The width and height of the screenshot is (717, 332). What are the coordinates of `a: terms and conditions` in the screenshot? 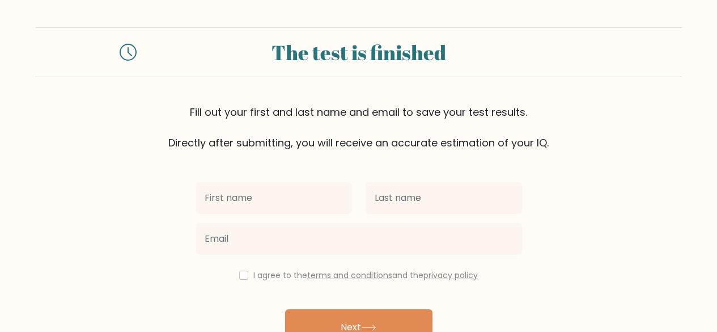 It's located at (350, 275).